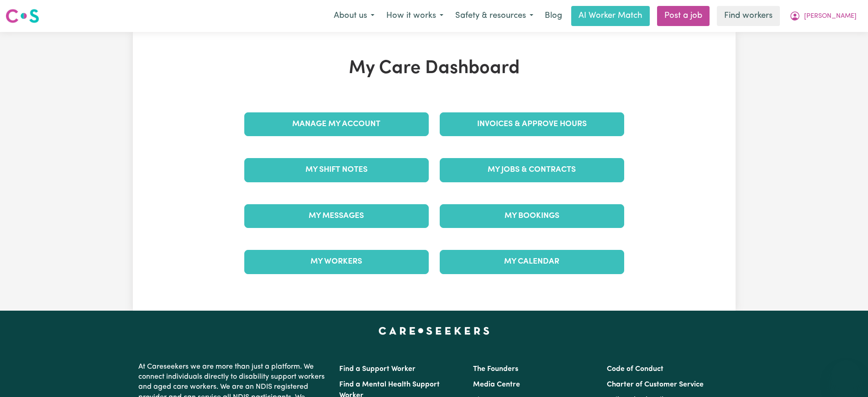  Describe the element at coordinates (635, 369) in the screenshot. I see `a: Code of Conduct` at that location.